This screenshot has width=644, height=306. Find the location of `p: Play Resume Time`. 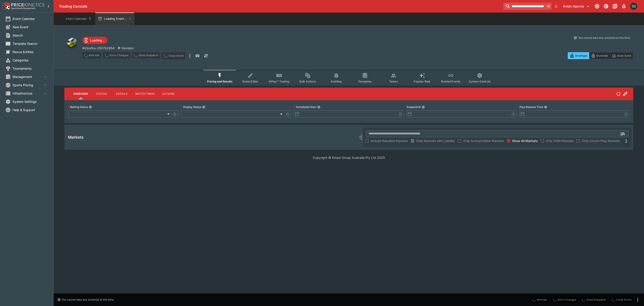

p: Play Resume Time is located at coordinates (531, 107).